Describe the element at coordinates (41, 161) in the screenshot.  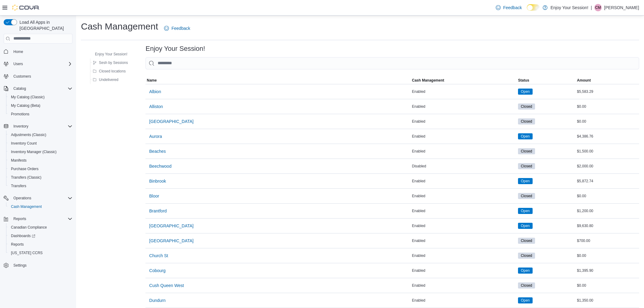
I see `span: Manifests` at that location.